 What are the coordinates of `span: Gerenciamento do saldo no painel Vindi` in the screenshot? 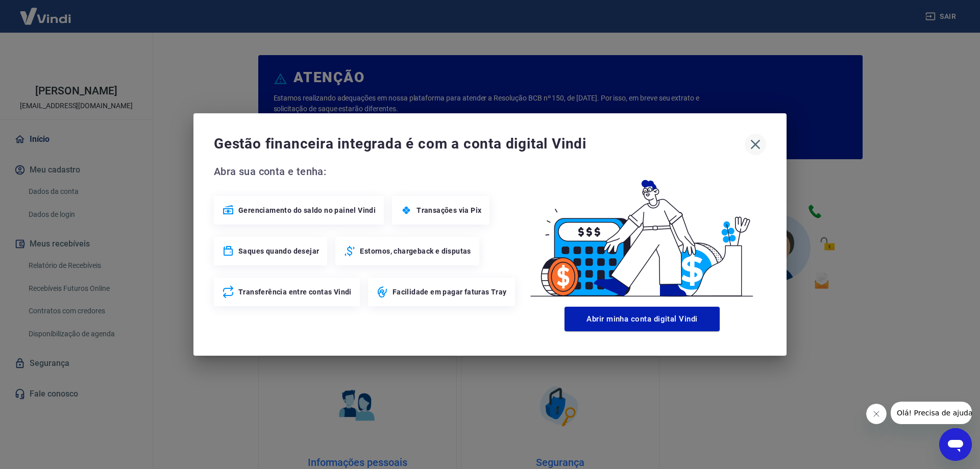 It's located at (307, 210).